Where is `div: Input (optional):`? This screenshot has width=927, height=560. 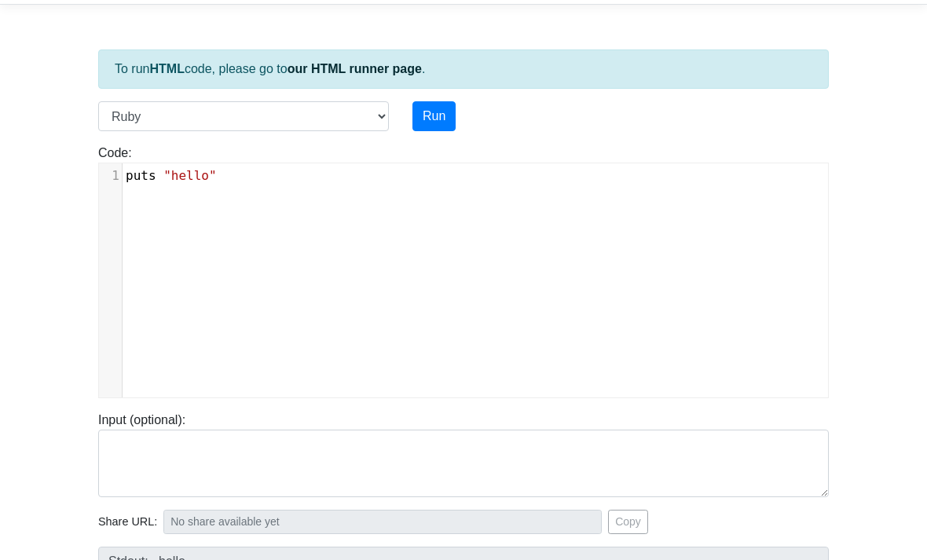 div: Input (optional): is located at coordinates (464, 455).